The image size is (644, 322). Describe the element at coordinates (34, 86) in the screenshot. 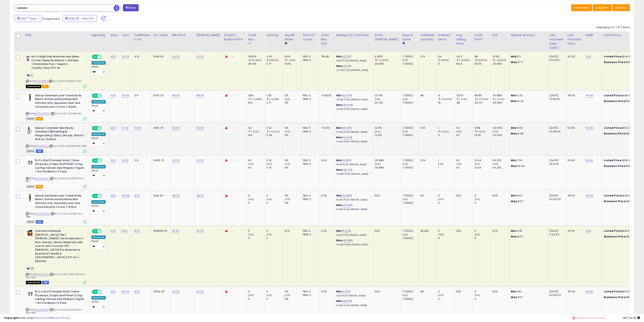

I see `span: All listings that are unavailable for purchase on Amazon for any reason other than out-of-stock` at that location.